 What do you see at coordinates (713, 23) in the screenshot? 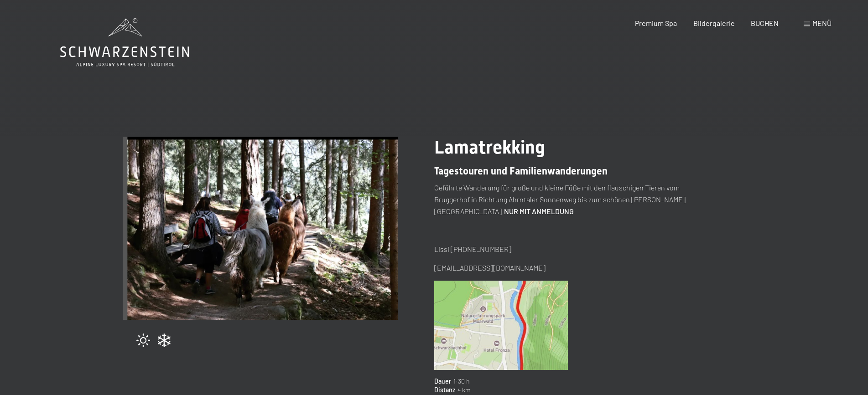
I see `a: Bildergalerie` at bounding box center [713, 23].